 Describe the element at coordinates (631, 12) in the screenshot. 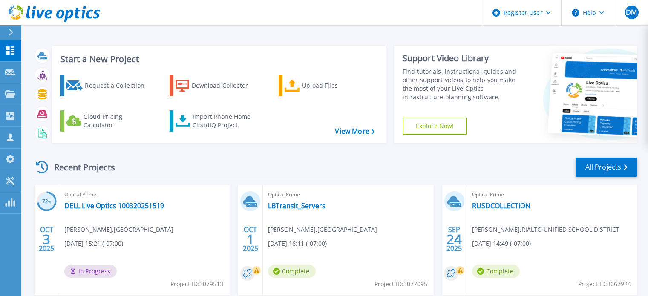

I see `span: DM` at that location.